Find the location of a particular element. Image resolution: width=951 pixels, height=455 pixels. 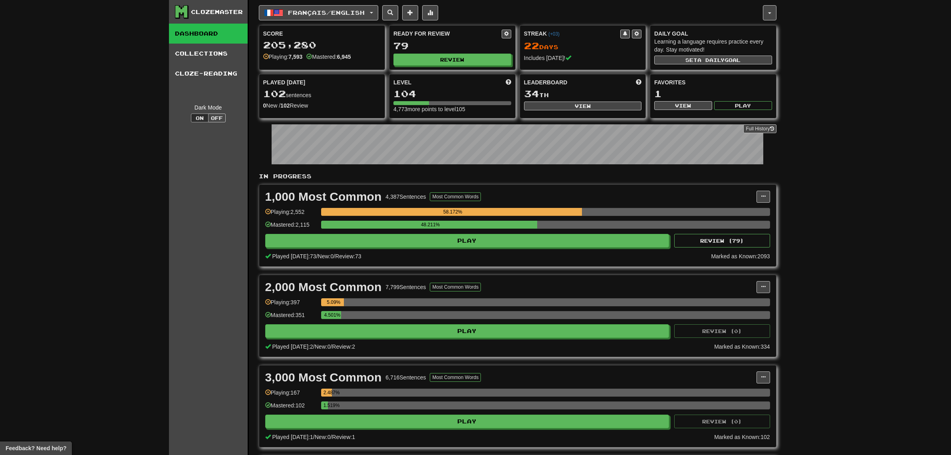

div: 104 is located at coordinates (452, 93).